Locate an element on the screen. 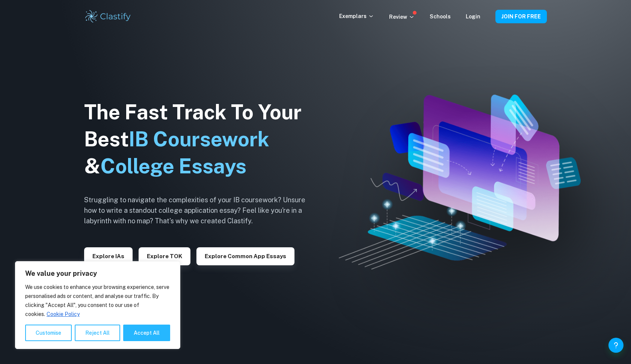 The height and width of the screenshot is (364, 631). button: Customise is located at coordinates (48, 333).